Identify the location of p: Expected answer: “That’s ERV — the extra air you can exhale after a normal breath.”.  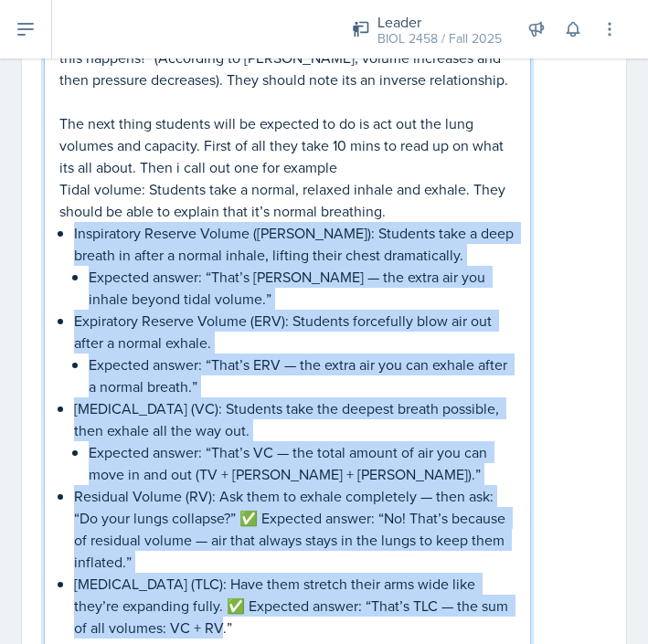
(302, 376).